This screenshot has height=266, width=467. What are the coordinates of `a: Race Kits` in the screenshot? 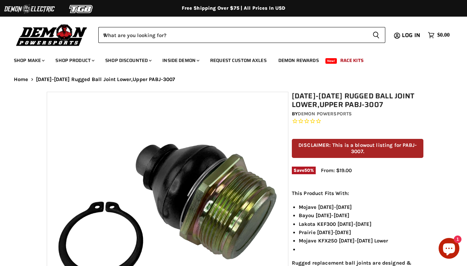 It's located at (352, 60).